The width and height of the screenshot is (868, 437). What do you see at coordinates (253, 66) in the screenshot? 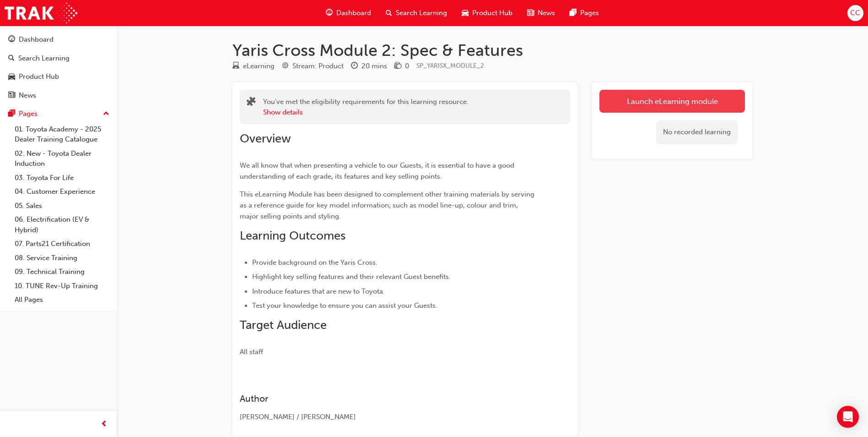
I see `div: Type` at bounding box center [253, 66].